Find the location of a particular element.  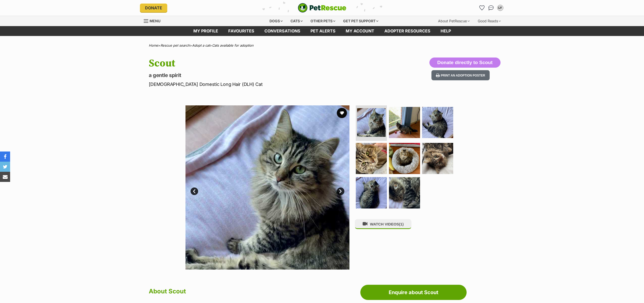

h2: About Scout is located at coordinates (253, 291).